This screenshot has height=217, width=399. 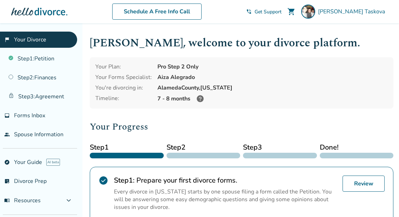 I want to click on span: people, so click(x=7, y=134).